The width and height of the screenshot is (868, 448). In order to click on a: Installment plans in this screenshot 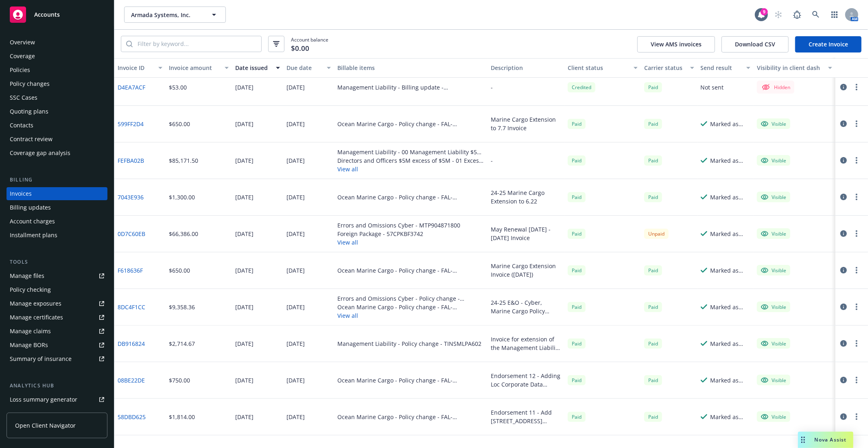, I will do `click(57, 235)`.